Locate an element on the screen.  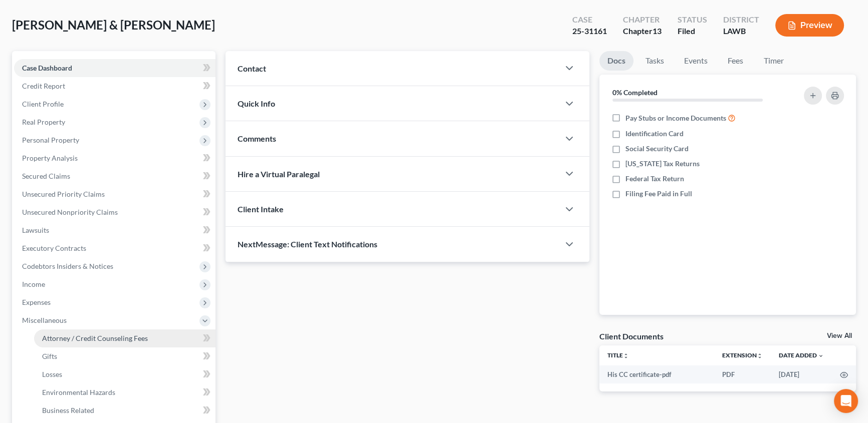
div: 25-31161 is located at coordinates (590, 31).